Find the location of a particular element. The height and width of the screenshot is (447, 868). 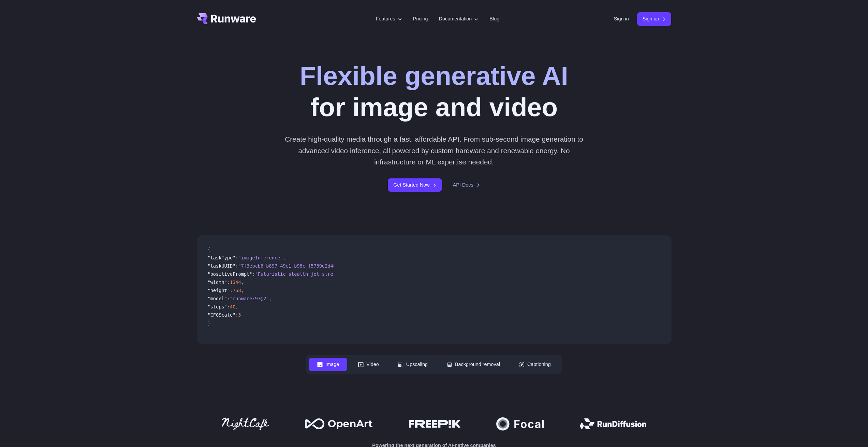

a: Pricing is located at coordinates (420, 19).